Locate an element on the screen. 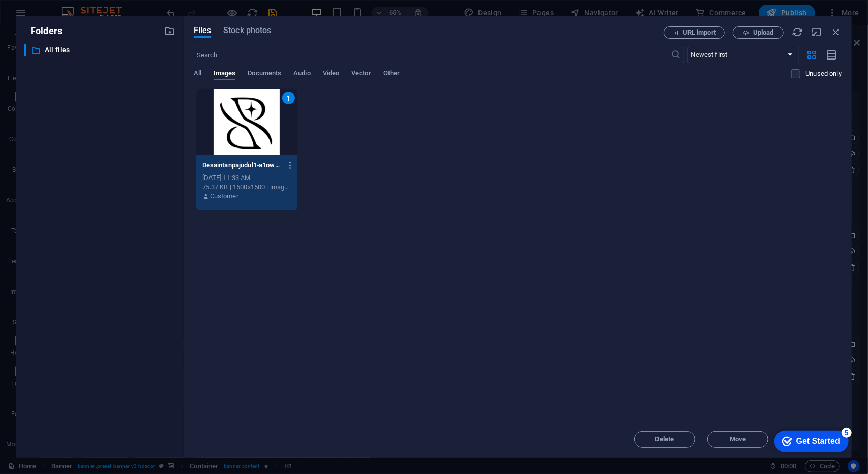 The height and width of the screenshot is (474, 868). span: Audio is located at coordinates (301, 74).